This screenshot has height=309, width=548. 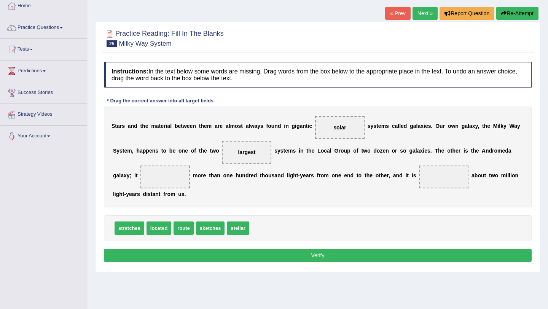 What do you see at coordinates (381, 151) in the screenshot?
I see `b: z` at bounding box center [381, 151].